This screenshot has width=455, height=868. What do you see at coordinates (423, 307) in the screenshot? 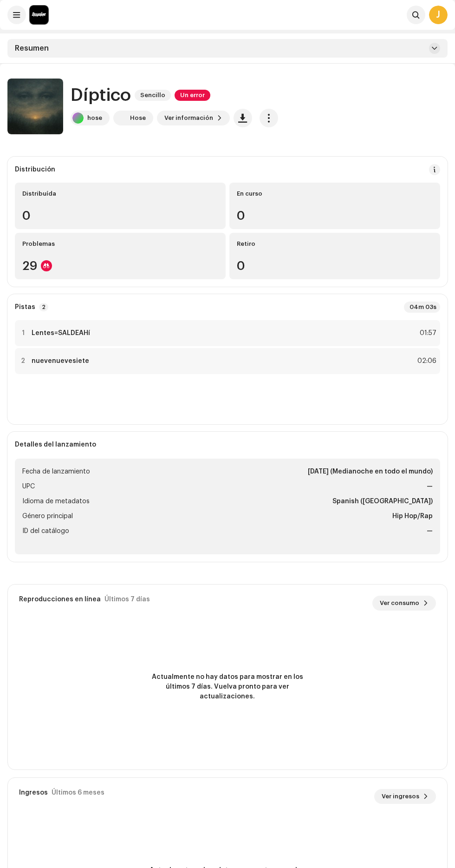
I see `div: 04m 03s` at bounding box center [423, 307].